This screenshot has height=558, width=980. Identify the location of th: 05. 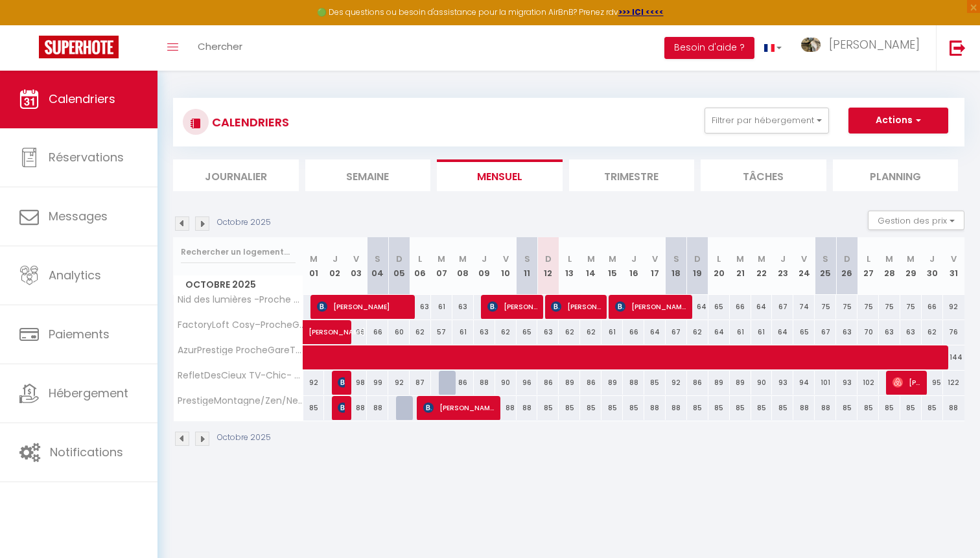
(399, 266).